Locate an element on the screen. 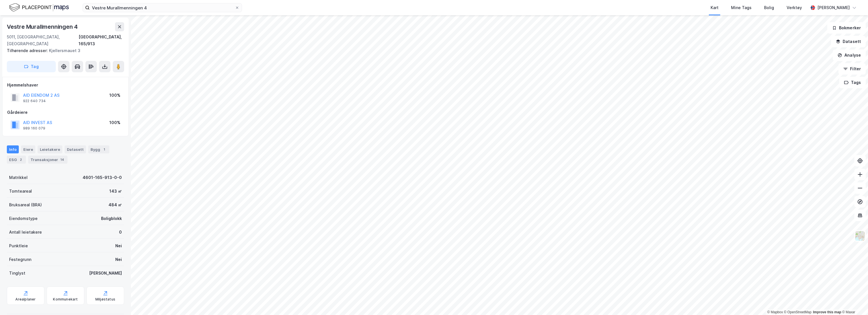 The image size is (868, 315). div: Eiendomstype is located at coordinates (23, 219).